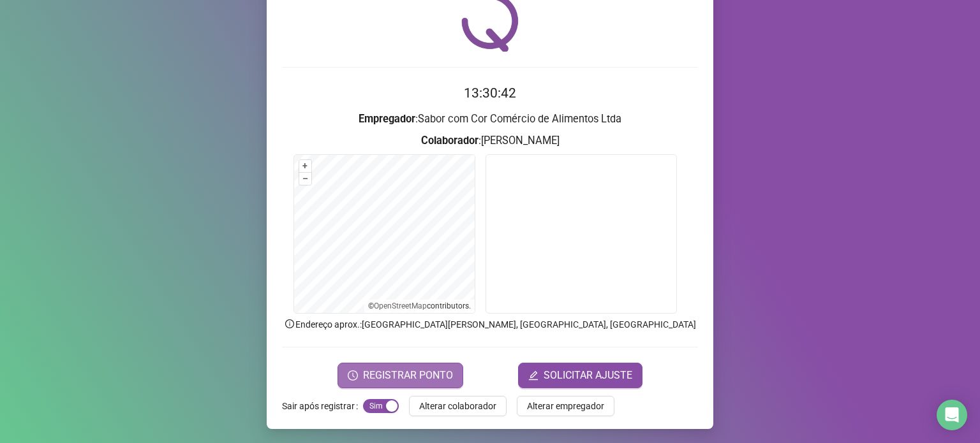 The width and height of the screenshot is (980, 443). What do you see at coordinates (565, 406) in the screenshot?
I see `span: Alterar empregador` at bounding box center [565, 406].